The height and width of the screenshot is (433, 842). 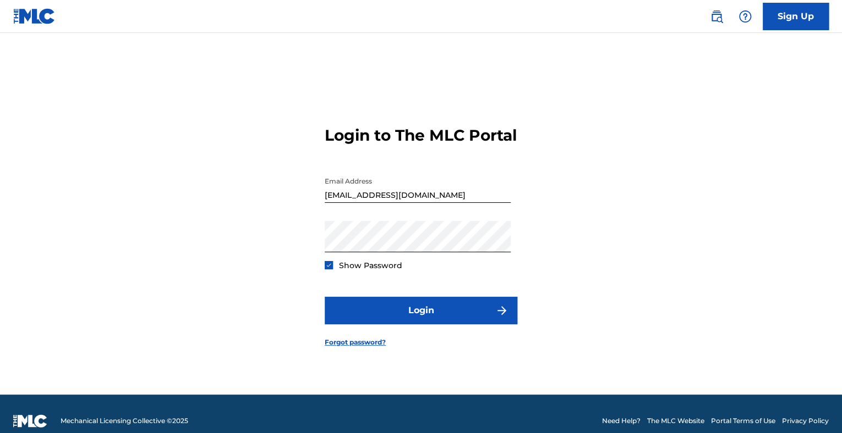 What do you see at coordinates (420, 135) in the screenshot?
I see `h3: Login to The MLC Portal` at bounding box center [420, 135].